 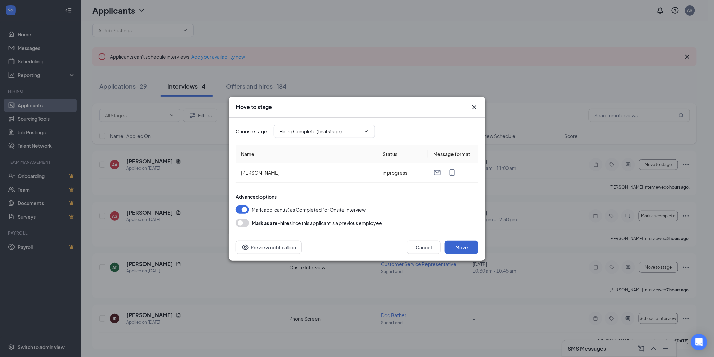 I want to click on b: Mark as a re-hire, so click(x=270, y=223).